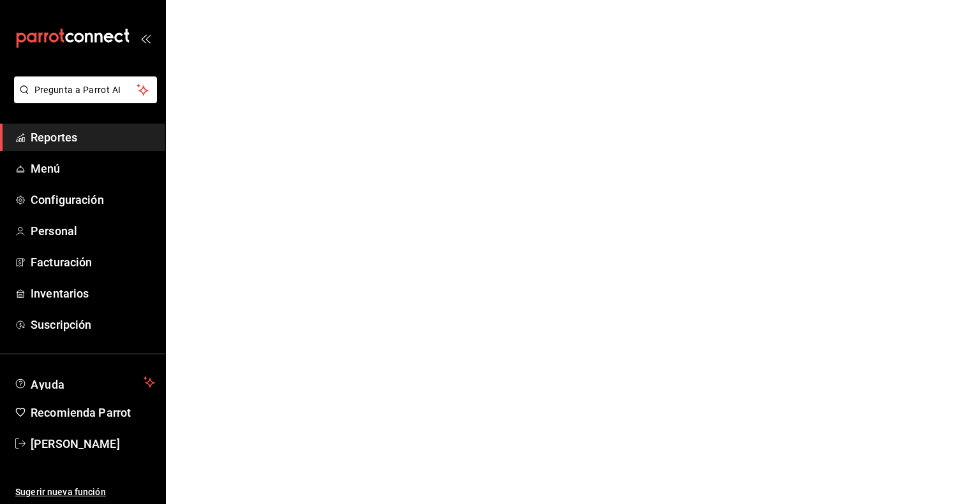 The image size is (980, 504). I want to click on span: Pregunta a Parrot AI, so click(86, 90).